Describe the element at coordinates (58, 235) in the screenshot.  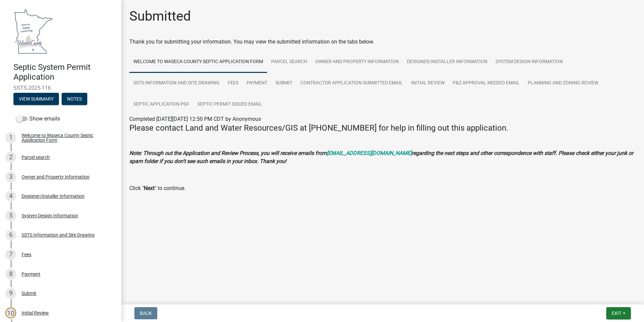
I see `div: SSTS Information and Site Drawing` at that location.